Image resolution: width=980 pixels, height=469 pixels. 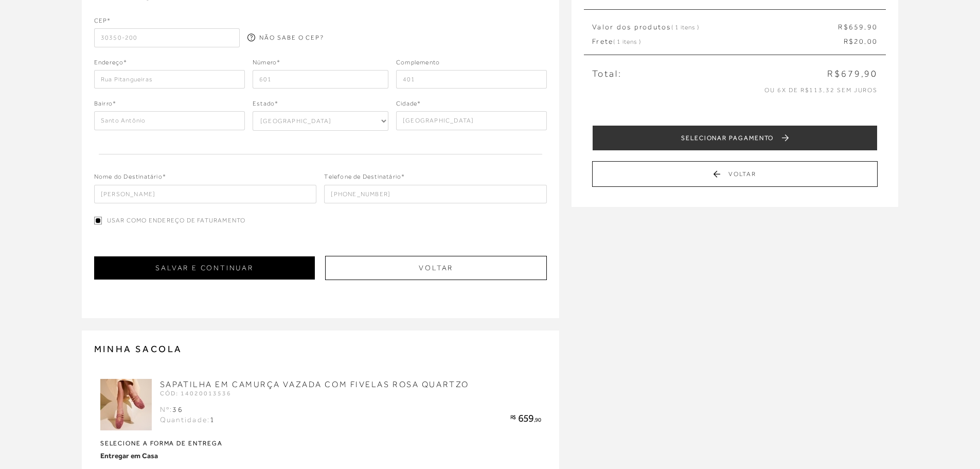 I want to click on h2: MINHA SACOLA, so click(x=320, y=349).